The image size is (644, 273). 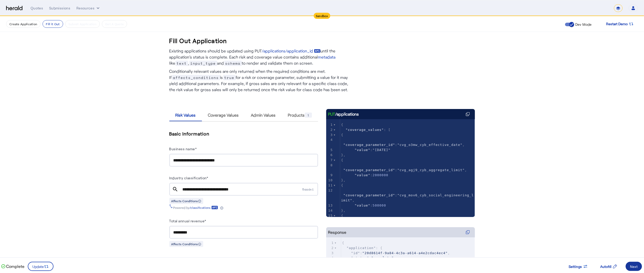 I want to click on span: input_type, so click(x=203, y=63).